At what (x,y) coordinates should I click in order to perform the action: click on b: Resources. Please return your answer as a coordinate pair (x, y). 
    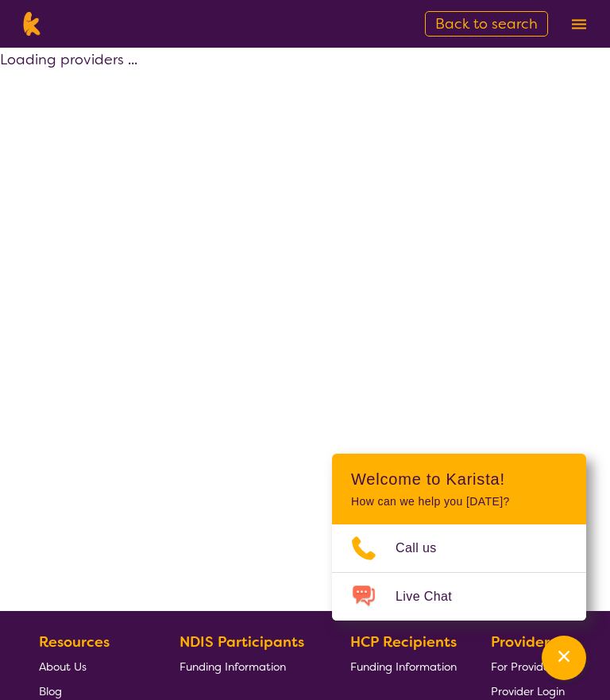
    Looking at the image, I should click on (74, 642).